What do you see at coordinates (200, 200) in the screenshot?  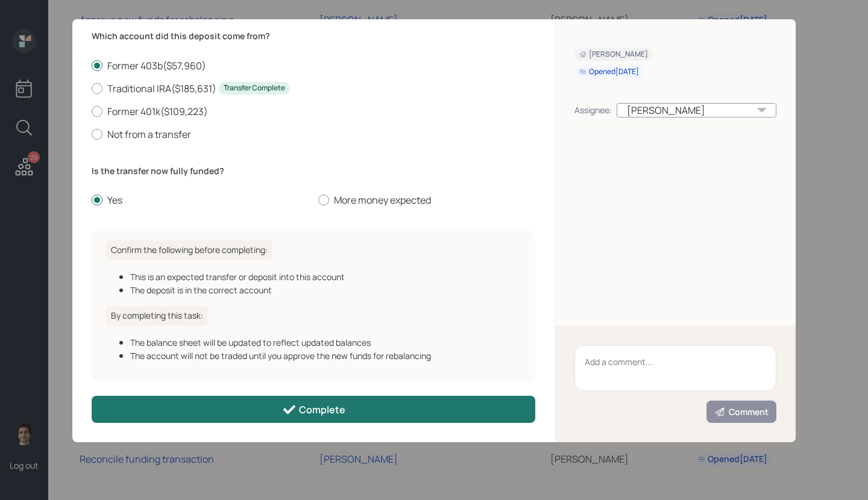 I see `label: Yes` at bounding box center [200, 200].